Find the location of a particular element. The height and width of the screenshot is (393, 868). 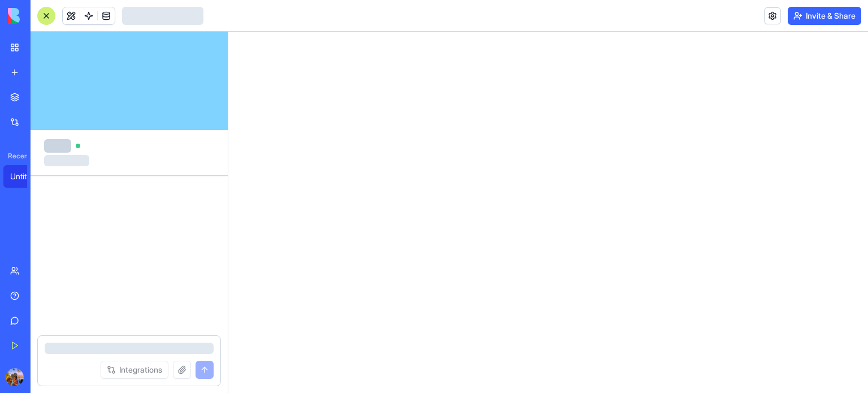

span: Recent is located at coordinates (15, 156).